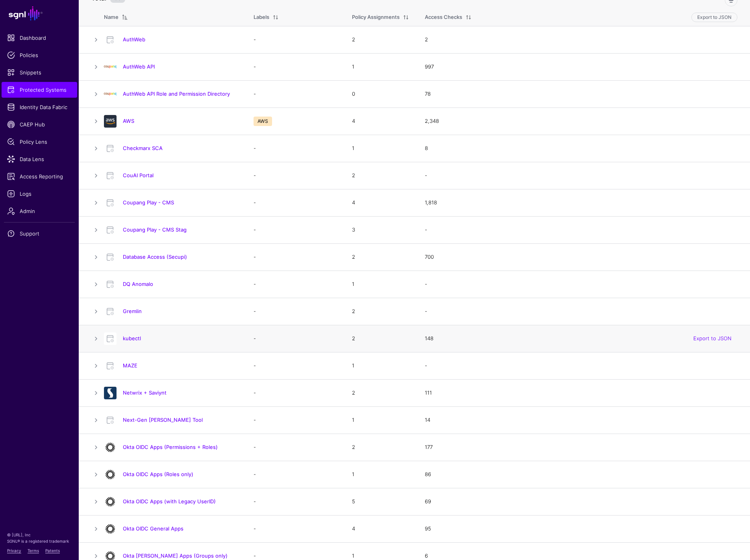  I want to click on a: Data Lens, so click(39, 159).